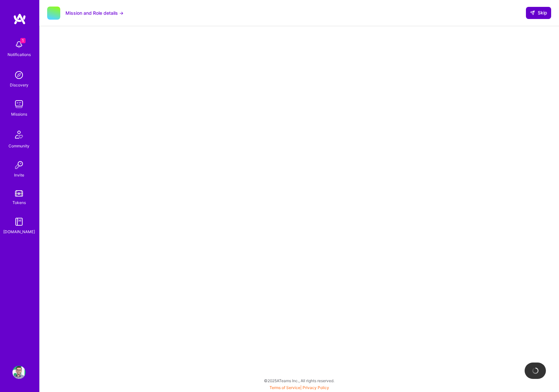  What do you see at coordinates (19, 104) in the screenshot?
I see `img: teamwork` at bounding box center [19, 104].